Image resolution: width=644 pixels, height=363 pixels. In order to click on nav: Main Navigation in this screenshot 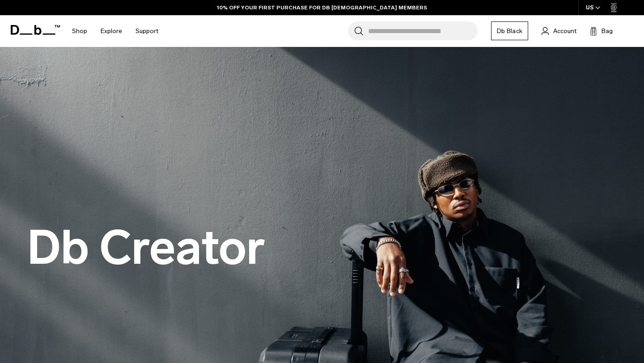, I will do `click(115, 31)`.